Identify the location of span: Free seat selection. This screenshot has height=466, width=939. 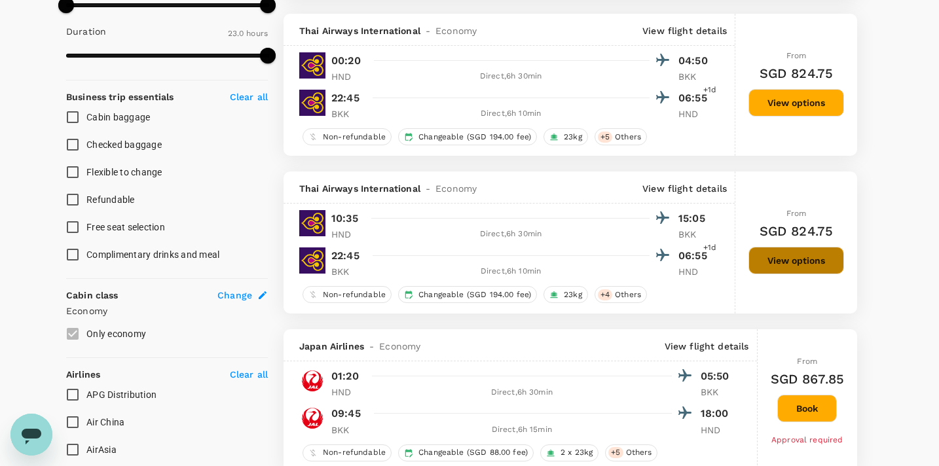
(126, 227).